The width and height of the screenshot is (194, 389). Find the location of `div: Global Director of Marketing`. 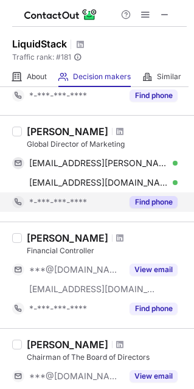

div: Global Director of Marketing is located at coordinates (107, 144).